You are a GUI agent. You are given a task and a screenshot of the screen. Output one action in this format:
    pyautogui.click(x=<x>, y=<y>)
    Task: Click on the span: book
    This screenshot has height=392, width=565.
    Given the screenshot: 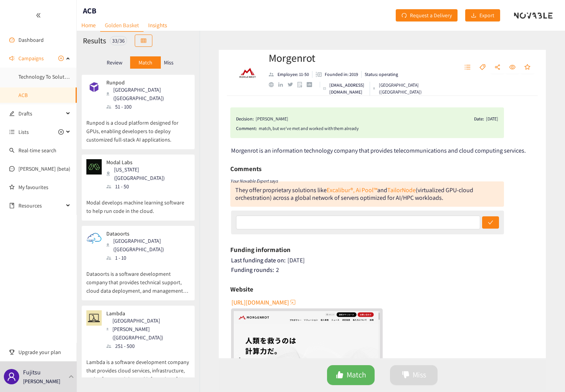 What is the action you would take?
    pyautogui.click(x=12, y=205)
    